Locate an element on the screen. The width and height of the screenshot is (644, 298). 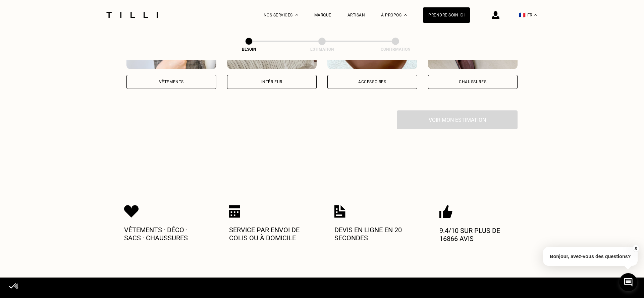
div: Confirmation is located at coordinates (396, 49).